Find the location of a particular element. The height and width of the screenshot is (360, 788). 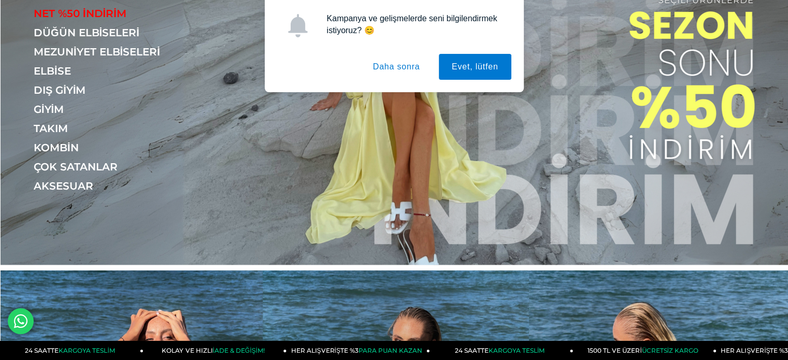

a: TAKIM is located at coordinates (105, 128).